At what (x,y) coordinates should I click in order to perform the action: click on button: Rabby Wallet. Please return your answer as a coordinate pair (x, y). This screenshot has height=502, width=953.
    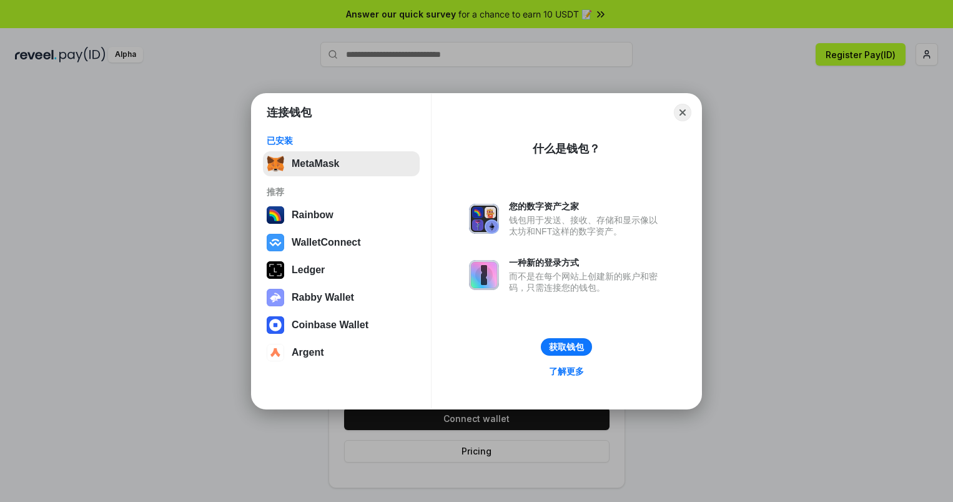
    Looking at the image, I should click on (341, 297).